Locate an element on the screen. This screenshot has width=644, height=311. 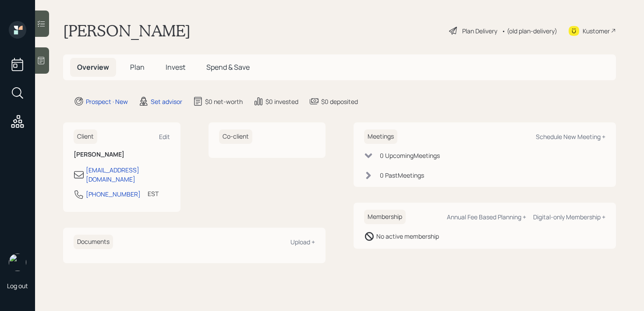
span: Invest is located at coordinates (175, 67).